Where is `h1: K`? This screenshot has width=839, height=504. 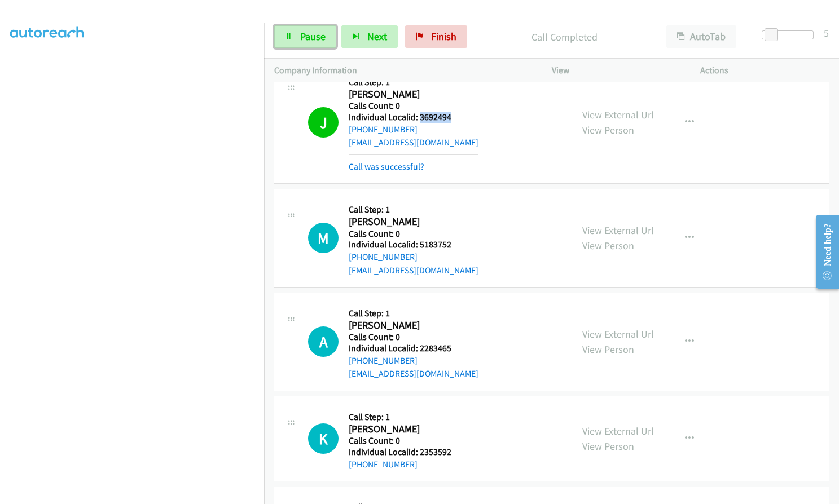
h1: K is located at coordinates (323, 439).